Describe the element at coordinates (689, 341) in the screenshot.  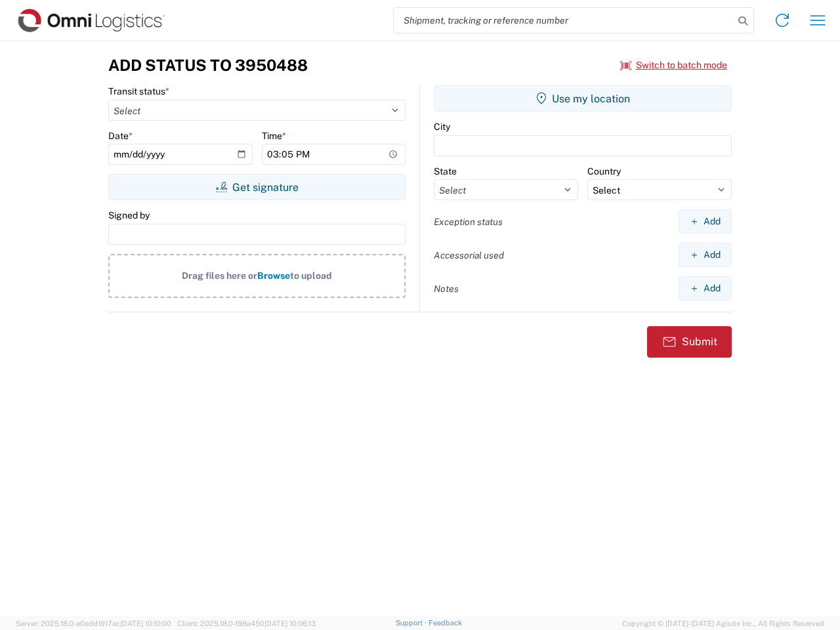
I see `button: Submit` at that location.